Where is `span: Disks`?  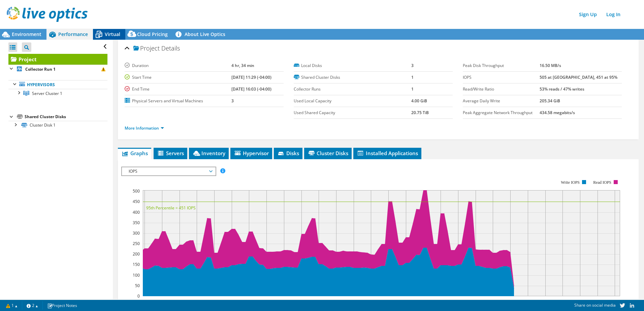 span: Disks is located at coordinates (288, 153).